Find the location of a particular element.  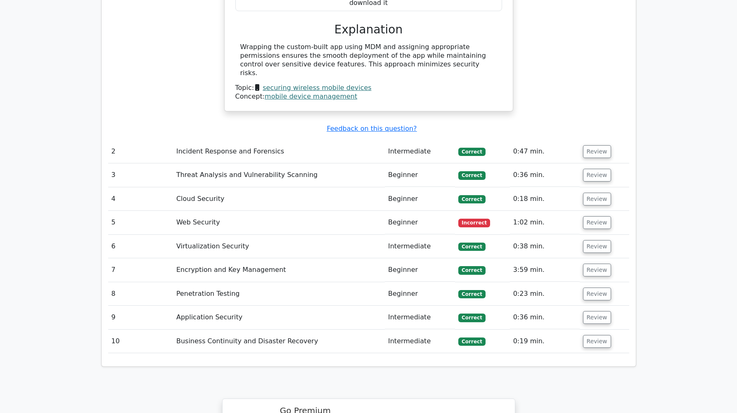

td: 4 is located at coordinates (140, 199).